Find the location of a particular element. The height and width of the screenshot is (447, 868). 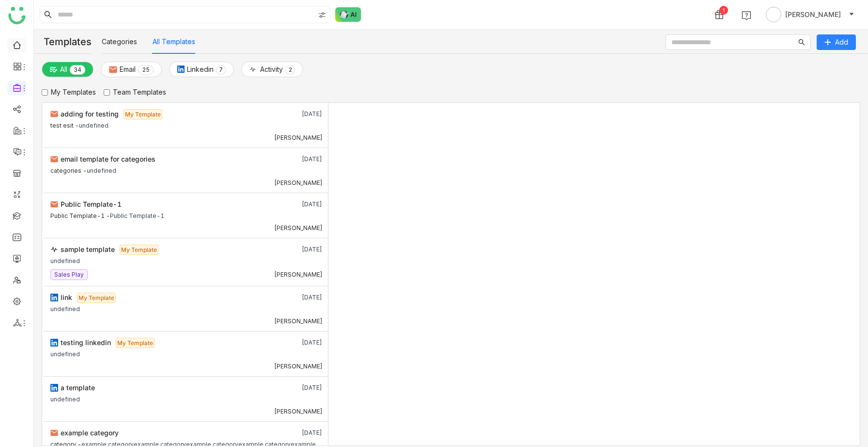

span: Email is located at coordinates (127, 69).